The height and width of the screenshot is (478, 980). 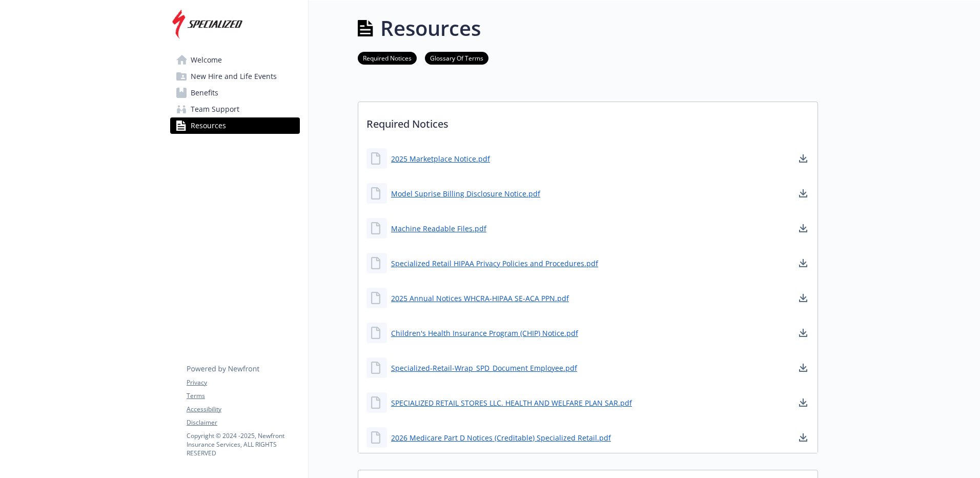 What do you see at coordinates (243, 444) in the screenshot?
I see `p: Copyright © 2024 - 2025 , Newfront Insurance Services, ALL RIGHTS RESERVED` at bounding box center [243, 444].